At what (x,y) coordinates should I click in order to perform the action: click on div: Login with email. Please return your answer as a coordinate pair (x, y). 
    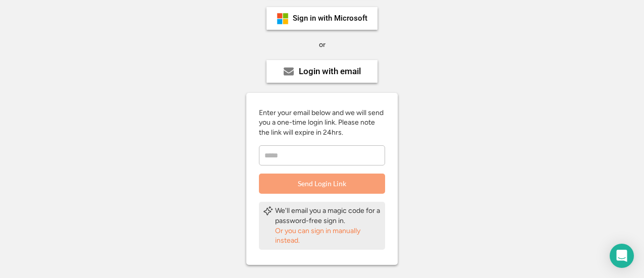
    Looking at the image, I should click on (330, 71).